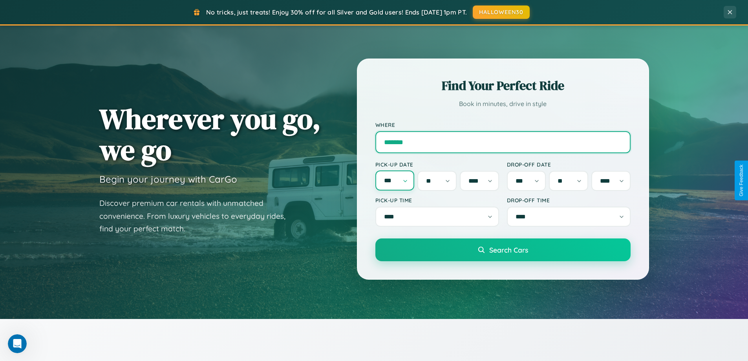 Image resolution: width=748 pixels, height=361 pixels. What do you see at coordinates (168, 179) in the screenshot?
I see `h3: Begin your journey with CarGo` at bounding box center [168, 179].